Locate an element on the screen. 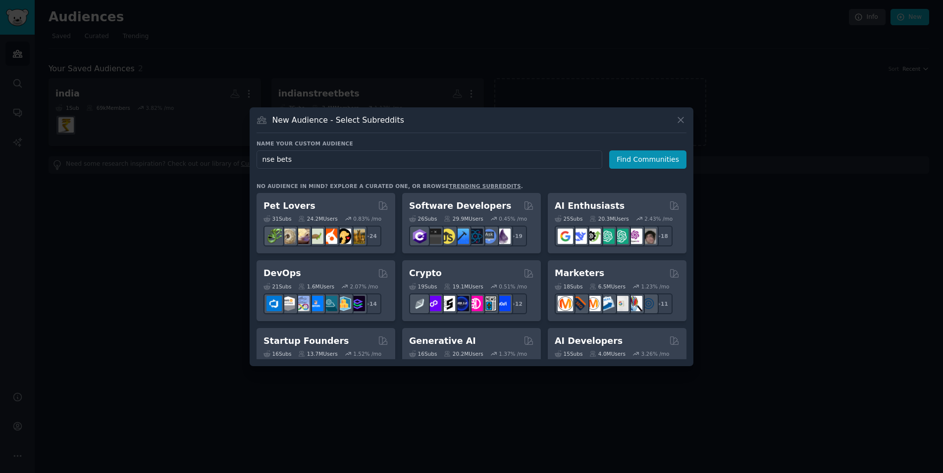 The image size is (943, 473). img: ballpython is located at coordinates (288, 236).